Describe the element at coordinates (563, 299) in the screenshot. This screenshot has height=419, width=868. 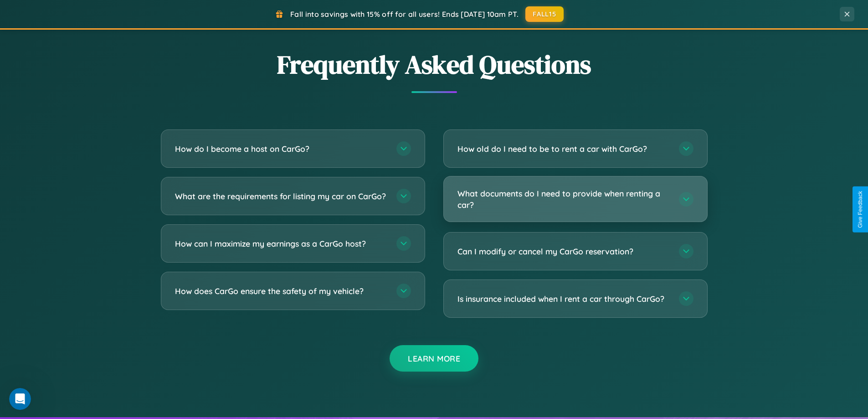
I see `h3: Is insurance included when I rent a car through CarGo?` at that location.